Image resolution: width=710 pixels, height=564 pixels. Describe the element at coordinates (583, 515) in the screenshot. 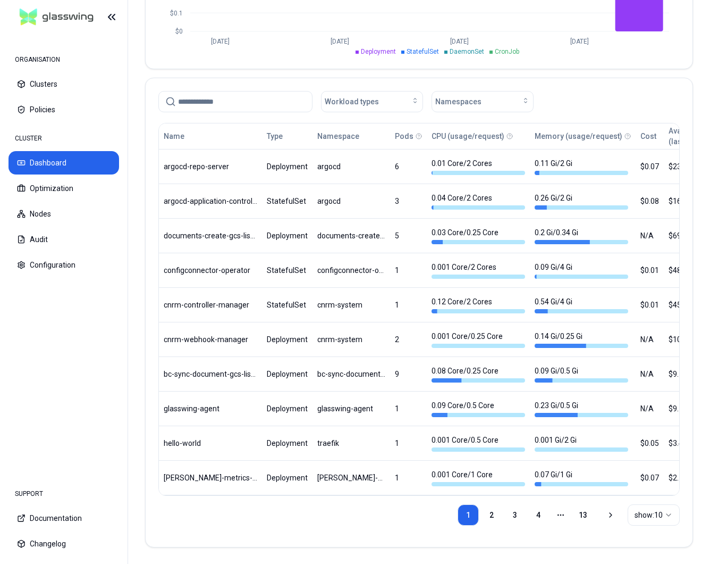

I see `a: 13` at that location.